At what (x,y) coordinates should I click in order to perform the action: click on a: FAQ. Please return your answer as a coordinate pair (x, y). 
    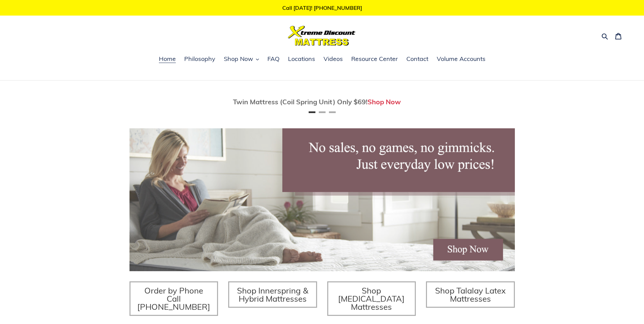
    Looking at the image, I should click on (274, 59).